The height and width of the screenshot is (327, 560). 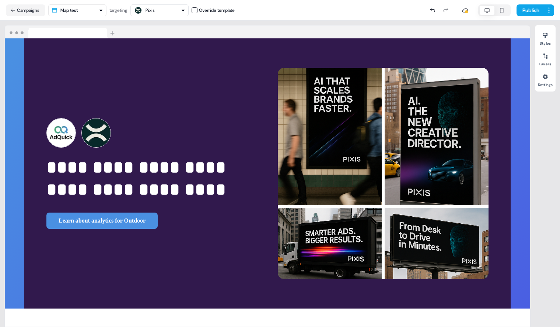 I want to click on img: Image, so click(x=383, y=173).